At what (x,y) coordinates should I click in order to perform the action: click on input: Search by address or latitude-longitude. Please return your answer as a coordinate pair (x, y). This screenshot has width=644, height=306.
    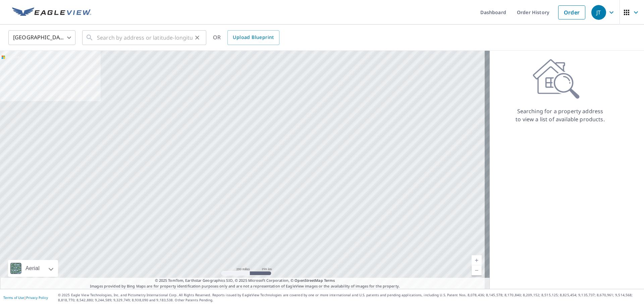
    Looking at the image, I should click on (144, 38).